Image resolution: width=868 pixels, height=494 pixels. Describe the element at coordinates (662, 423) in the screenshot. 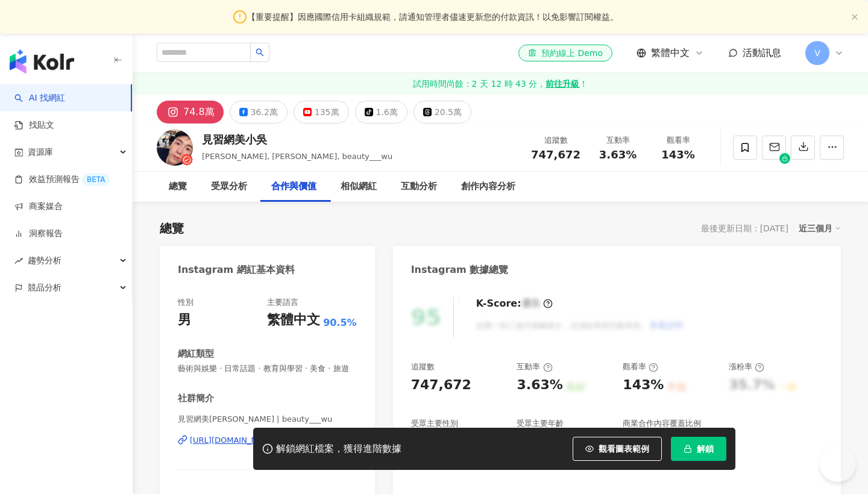

I see `div: 商業合作內容覆蓋比例` at that location.